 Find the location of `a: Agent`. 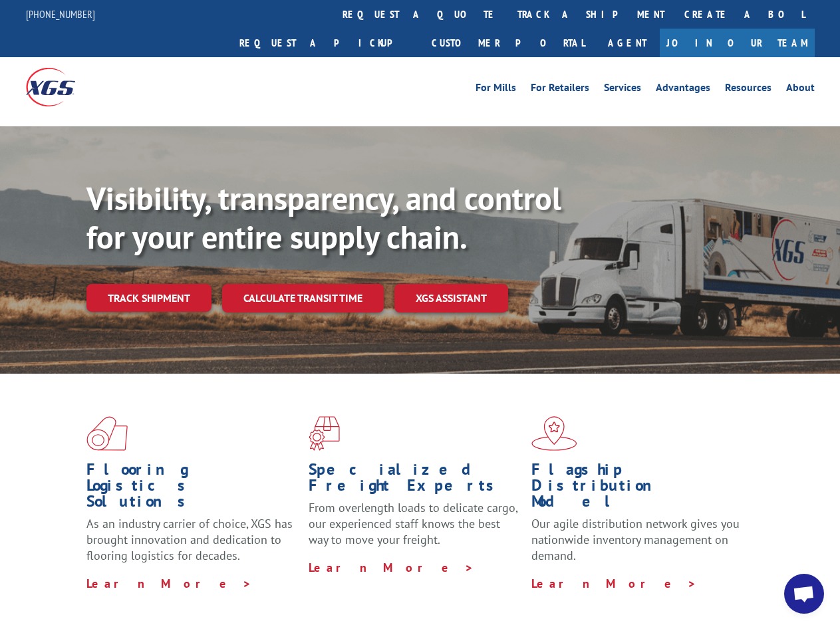

a: Agent is located at coordinates (627, 43).